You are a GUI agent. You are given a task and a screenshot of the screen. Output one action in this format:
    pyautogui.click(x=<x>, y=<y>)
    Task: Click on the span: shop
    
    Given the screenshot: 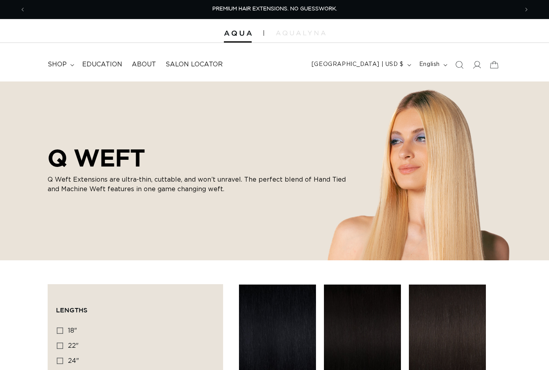 What is the action you would take?
    pyautogui.click(x=57, y=64)
    